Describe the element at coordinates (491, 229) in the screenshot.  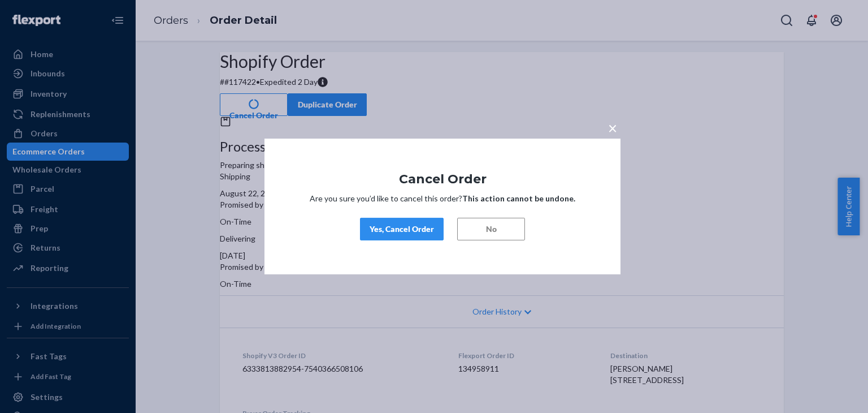
I see `button: No` at that location.